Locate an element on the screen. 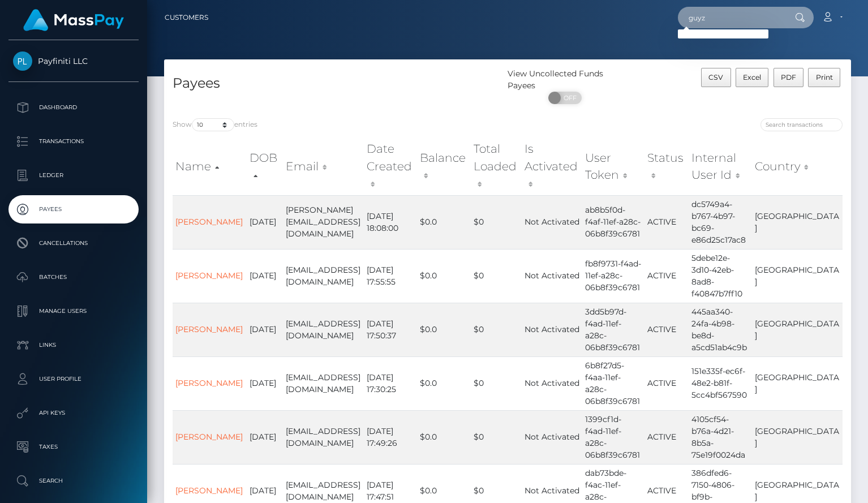 The image size is (868, 503). th: Balance: activate to sort column ascending is located at coordinates (444, 166).